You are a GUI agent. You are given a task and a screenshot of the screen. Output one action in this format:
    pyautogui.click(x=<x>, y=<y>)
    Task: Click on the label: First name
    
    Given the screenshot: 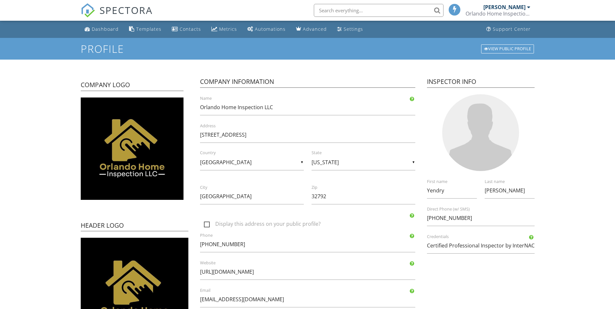 What is the action you would take?
    pyautogui.click(x=456, y=182)
    